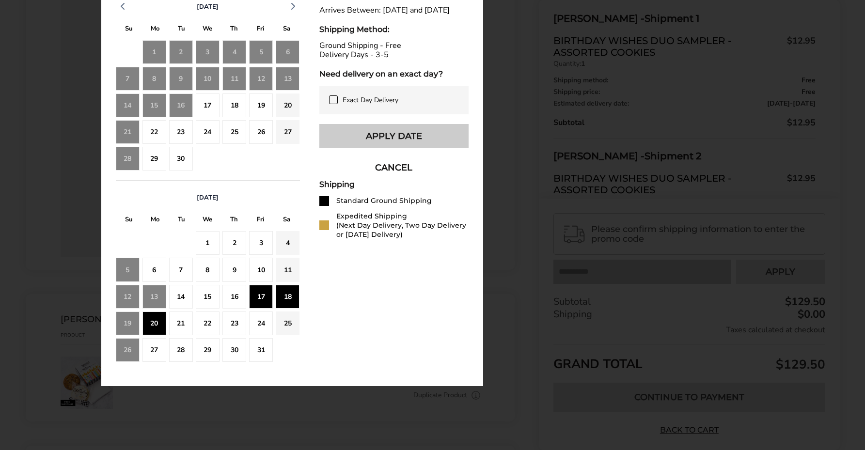 The image size is (865, 450). What do you see at coordinates (384, 201) in the screenshot?
I see `div: Standard Ground Shipping` at bounding box center [384, 201].